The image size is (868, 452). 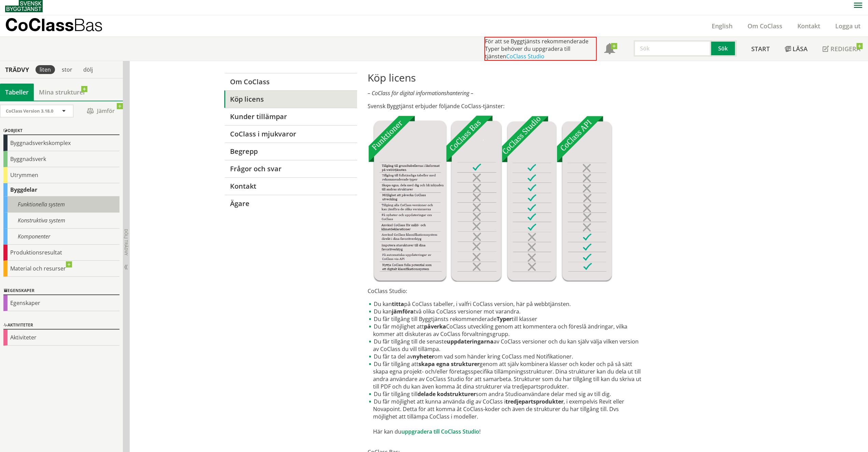 I want to click on div: Utrymmen, so click(x=61, y=175).